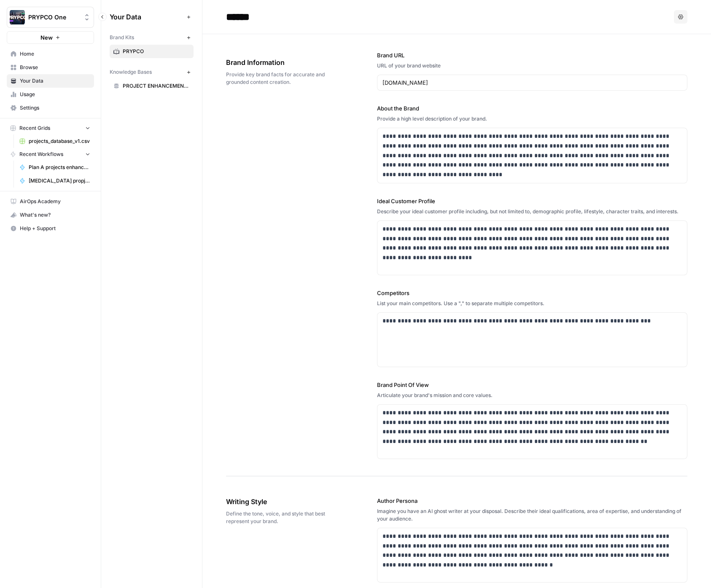 This screenshot has height=588, width=711. I want to click on div: Describe your ideal customer profile including, but not limited to, demographic profile, lifestyl..., so click(532, 211).